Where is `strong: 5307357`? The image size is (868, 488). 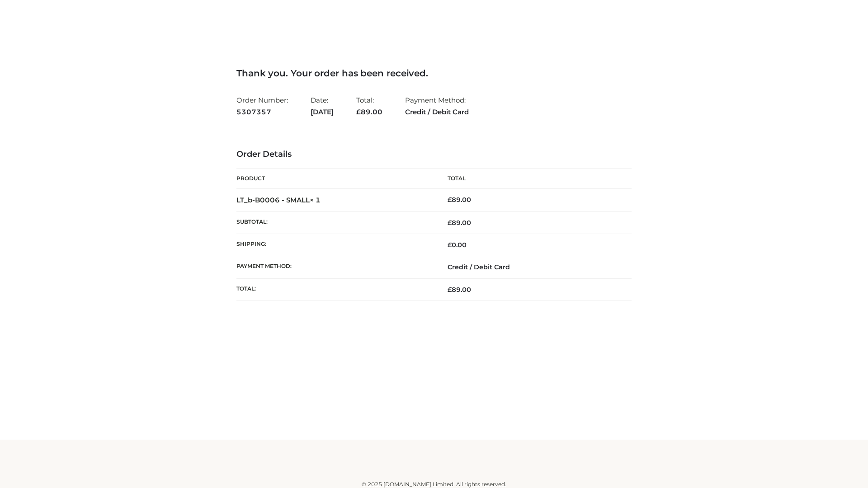 strong: 5307357 is located at coordinates (262, 112).